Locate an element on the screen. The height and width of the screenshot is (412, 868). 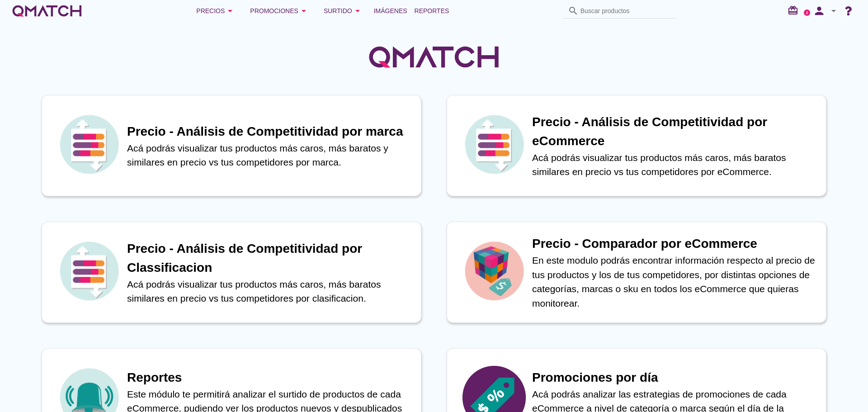
p: Acá podrás visualizar tus productos más caros, más baratos y similares en precio vs tus competido... is located at coordinates (269, 155).